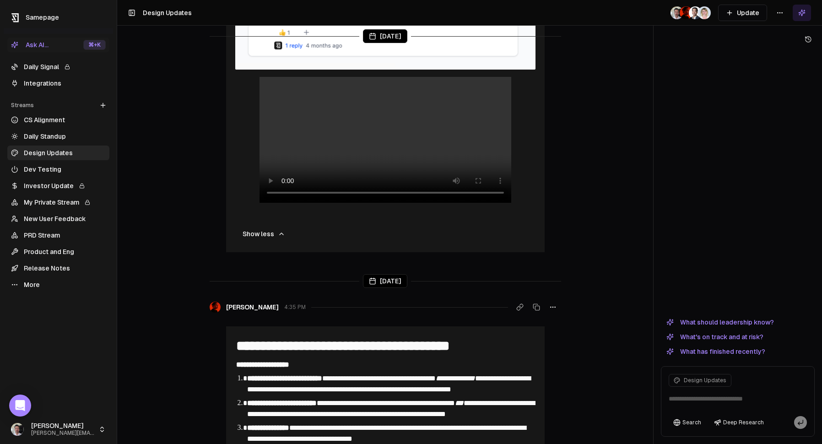 This screenshot has height=444, width=822. Describe the element at coordinates (58, 153) in the screenshot. I see `a: Design Updates` at that location.